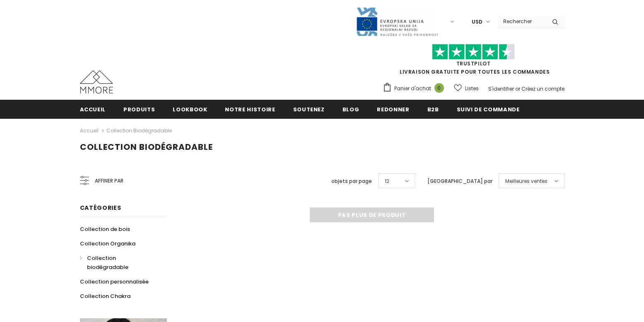 This screenshot has width=644, height=322. What do you see at coordinates (93, 109) in the screenshot?
I see `span: Accueil` at bounding box center [93, 109].